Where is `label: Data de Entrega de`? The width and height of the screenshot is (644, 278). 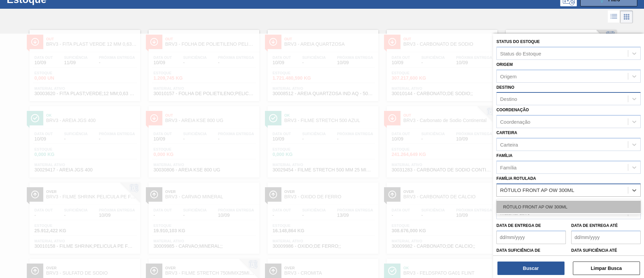 label: Data de Entrega de is located at coordinates (519, 226).